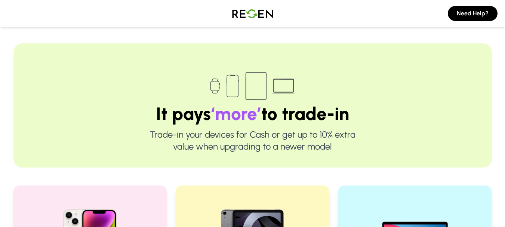 The height and width of the screenshot is (227, 505). Describe the element at coordinates (253, 141) in the screenshot. I see `p: Trade-in your devices for Cash or get up to 10% extra value when upgrading to a newer model` at that location.